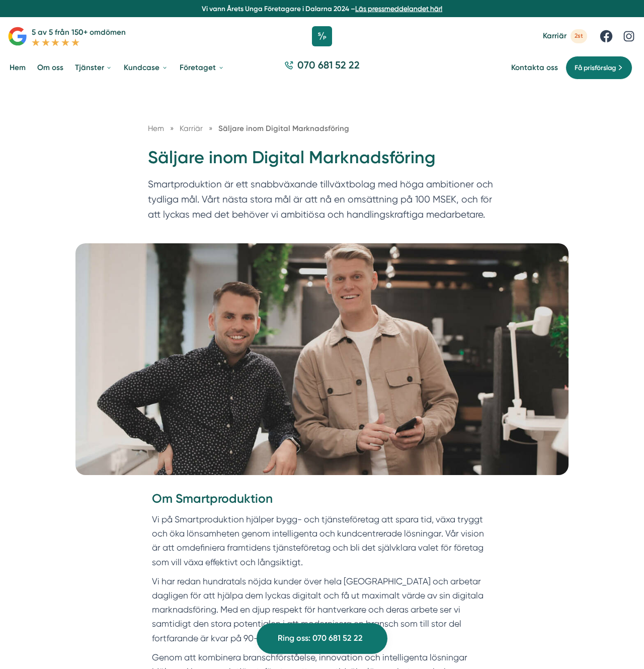 This screenshot has width=644, height=669. Describe the element at coordinates (284, 129) in the screenshot. I see `a: Säljare inom Digital Marknadsföring` at that location.